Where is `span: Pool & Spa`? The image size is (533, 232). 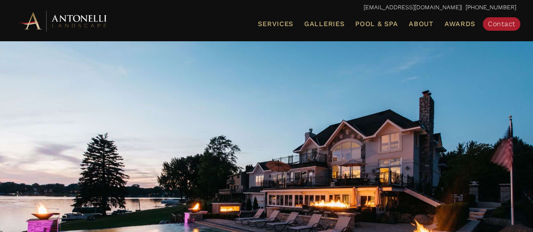
span: Pool & Spa is located at coordinates (376, 24).